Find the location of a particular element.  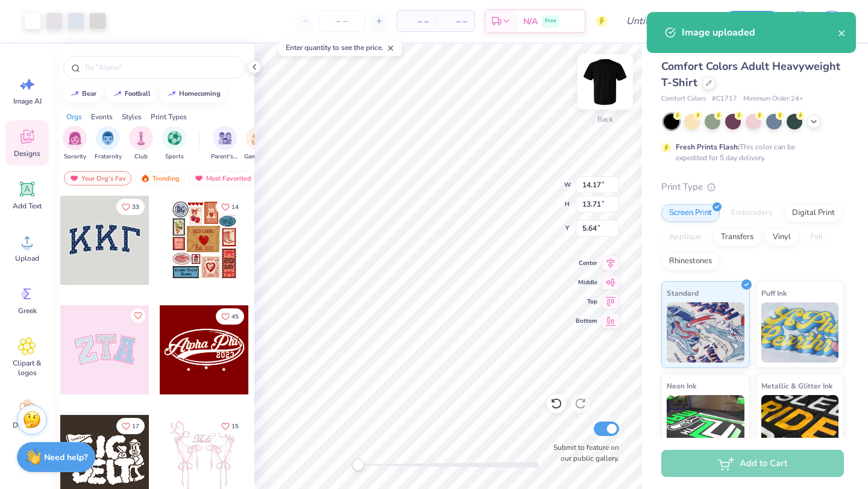

span: Minimum Order: 24 + is located at coordinates (773, 99).